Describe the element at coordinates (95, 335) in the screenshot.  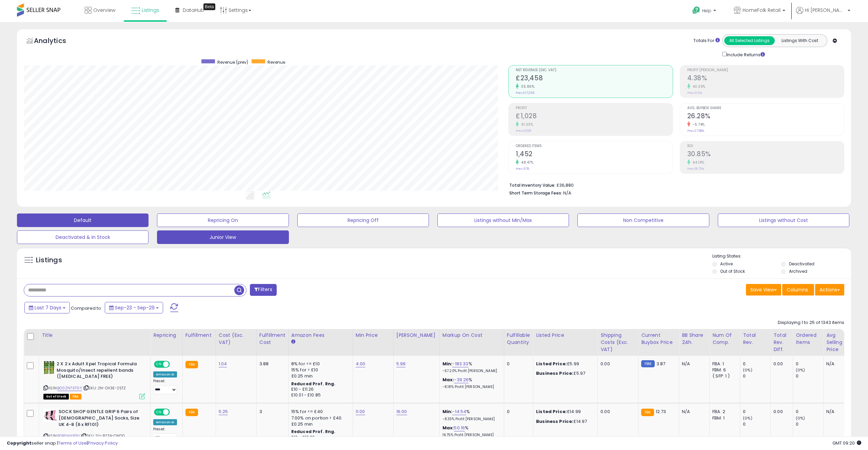
I see `div: Title` at that location.